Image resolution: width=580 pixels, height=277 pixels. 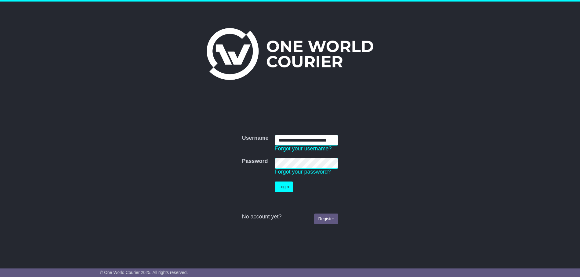 What do you see at coordinates (144, 273) in the screenshot?
I see `span: © One World Courier 2025. All rights reserved.` at bounding box center [144, 273].